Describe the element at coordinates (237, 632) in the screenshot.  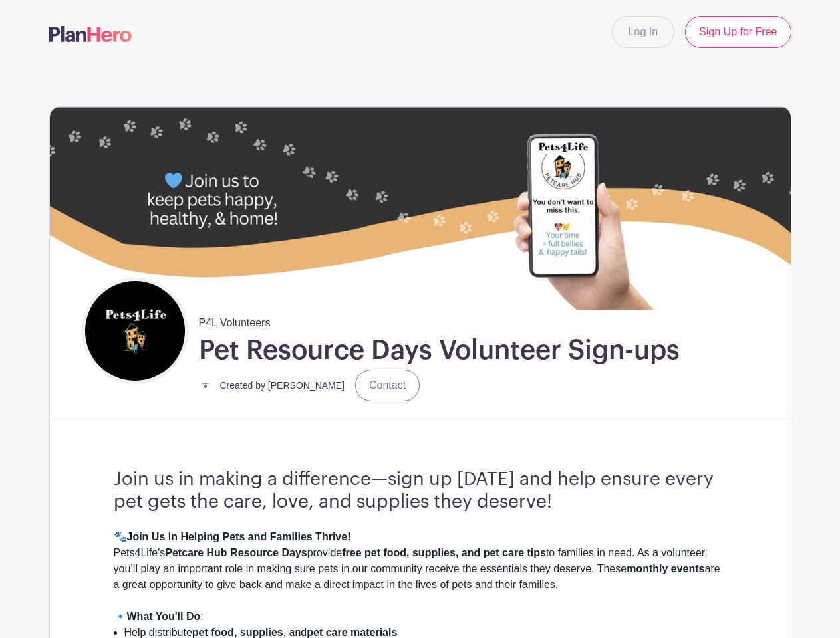
I see `strong: pet food, supplies` at that location.